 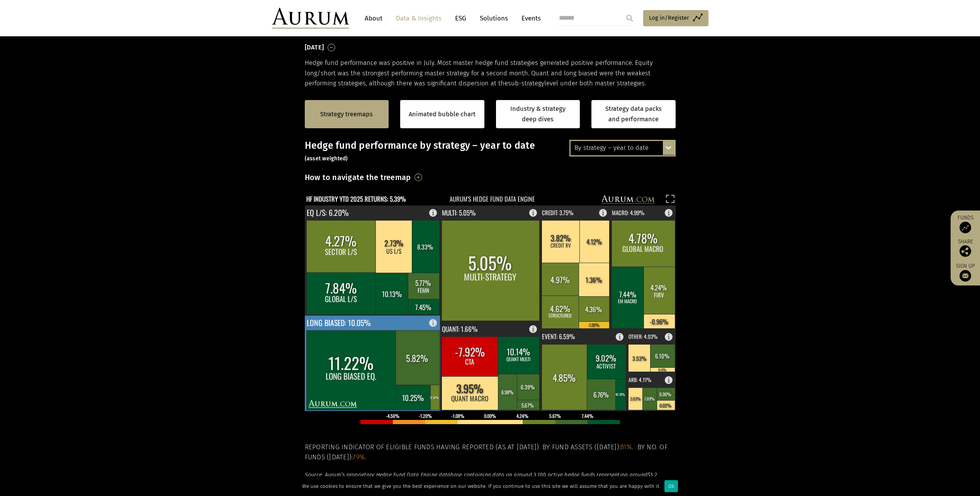 I want to click on img: Sign up to our newsletter, so click(x=966, y=276).